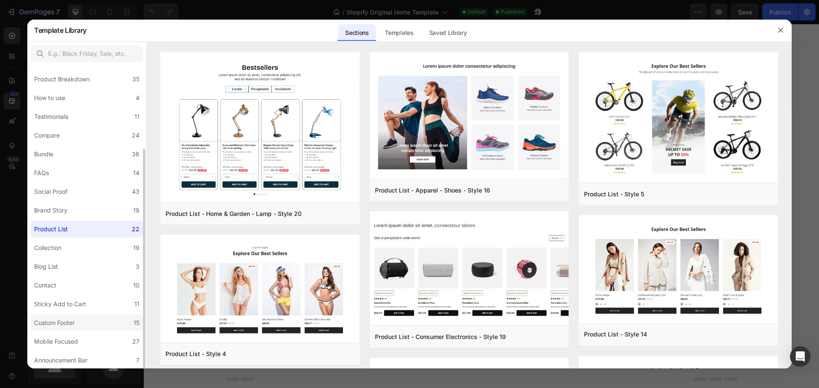  What do you see at coordinates (344, 85) in the screenshot?
I see `span: Shopify section: section` at bounding box center [344, 85].